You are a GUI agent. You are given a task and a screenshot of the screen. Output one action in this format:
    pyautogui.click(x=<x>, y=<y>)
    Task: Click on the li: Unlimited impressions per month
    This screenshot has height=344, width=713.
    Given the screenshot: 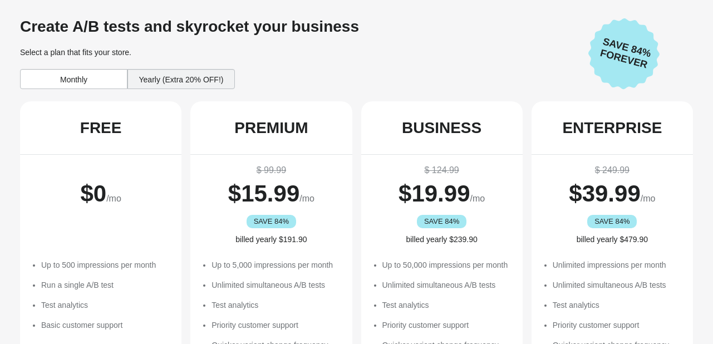 What is the action you would take?
    pyautogui.click(x=617, y=265)
    